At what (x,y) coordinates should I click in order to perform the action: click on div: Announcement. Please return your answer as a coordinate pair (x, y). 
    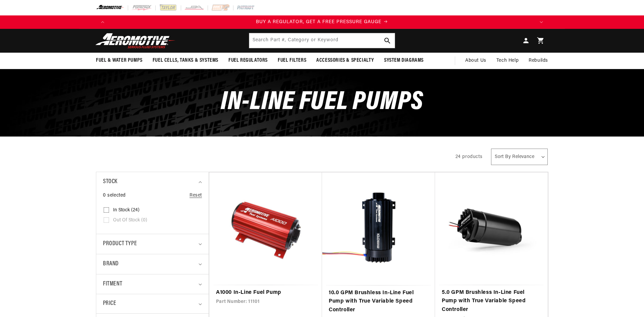
    Looking at the image, I should click on (322, 22).